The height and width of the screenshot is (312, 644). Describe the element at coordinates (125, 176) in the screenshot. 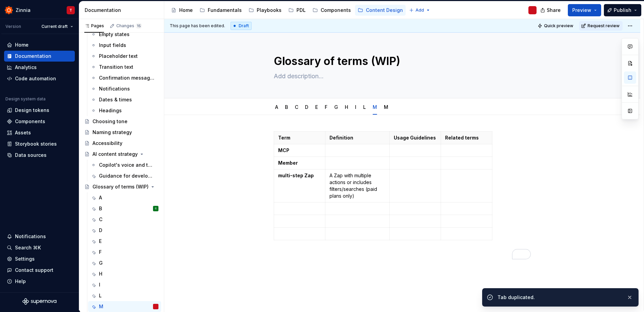

I see `a: Guidance for developers` at that location.